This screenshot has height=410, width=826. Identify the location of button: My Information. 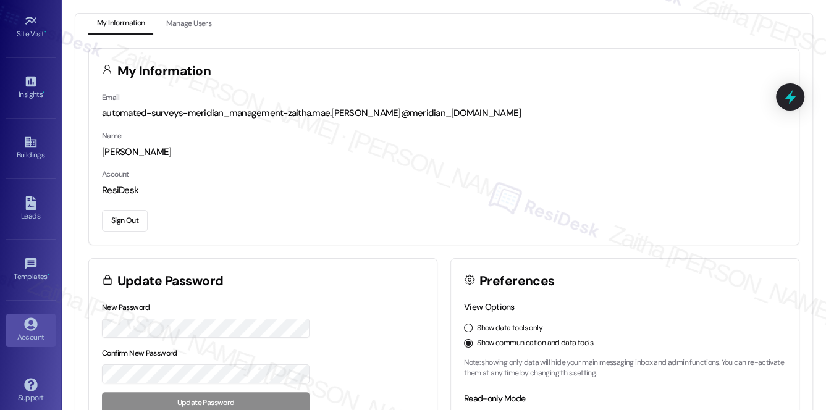
(120, 24).